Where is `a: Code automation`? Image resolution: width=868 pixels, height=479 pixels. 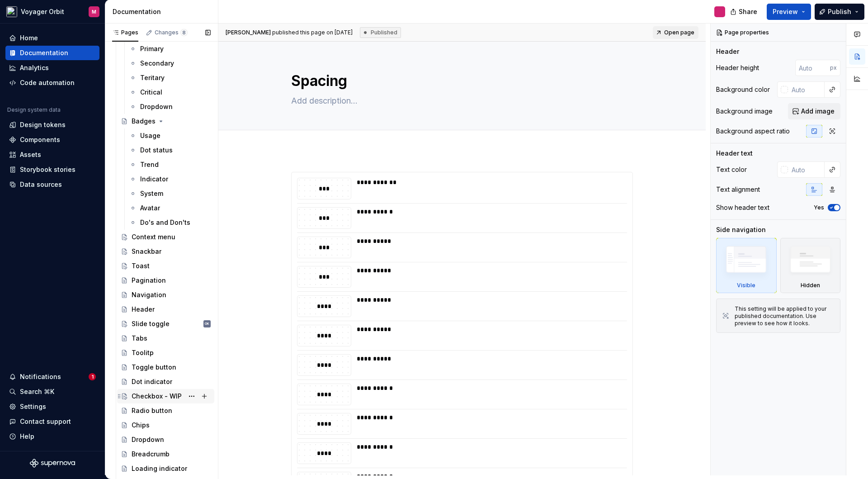
a: Code automation is located at coordinates (52, 82).